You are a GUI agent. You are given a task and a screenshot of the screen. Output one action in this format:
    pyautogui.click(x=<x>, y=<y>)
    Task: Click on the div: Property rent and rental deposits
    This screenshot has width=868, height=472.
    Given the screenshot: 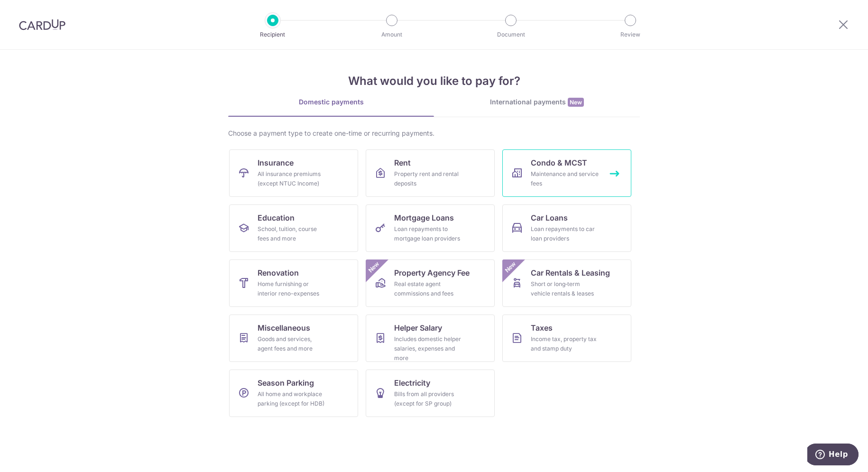 What is the action you would take?
    pyautogui.click(x=429, y=178)
    